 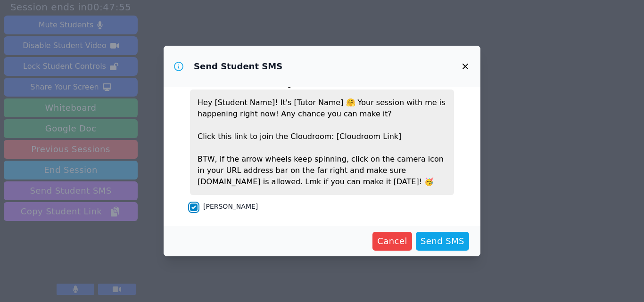 What do you see at coordinates (351, 102) in the screenshot?
I see `span: happy` at bounding box center [351, 102].